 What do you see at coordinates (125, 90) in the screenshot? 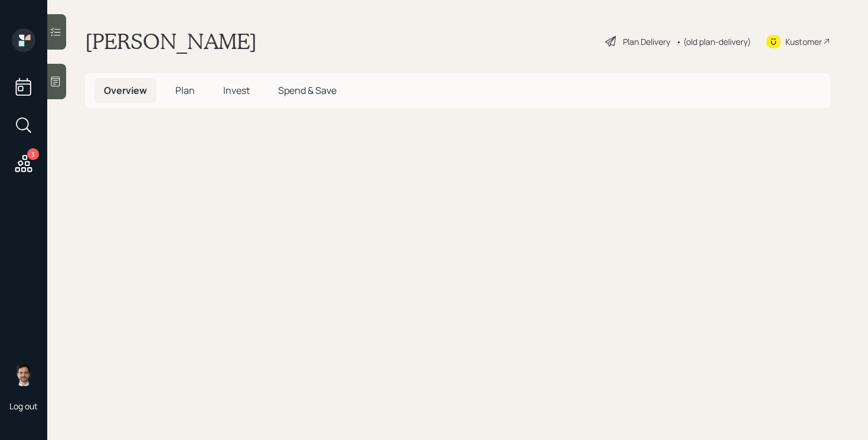
I see `span: Overview` at bounding box center [125, 90].